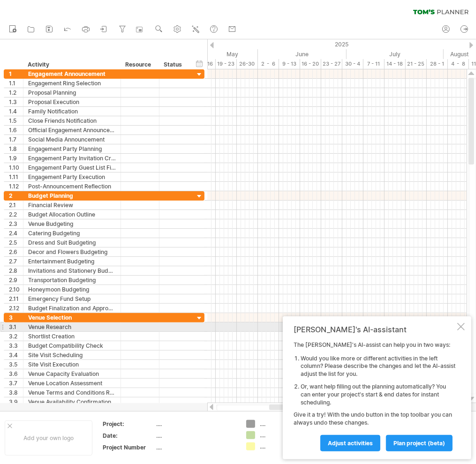 This screenshot has width=476, height=464. Describe the element at coordinates (378, 395) in the screenshot. I see `li: Or, want help filling out the planning automatically? You can enter your project's start & end da...` at that location.